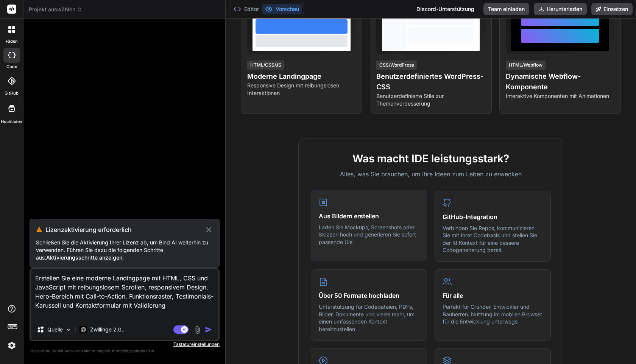 The height and width of the screenshot is (364, 636). I want to click on font: Vorschau, so click(287, 9).